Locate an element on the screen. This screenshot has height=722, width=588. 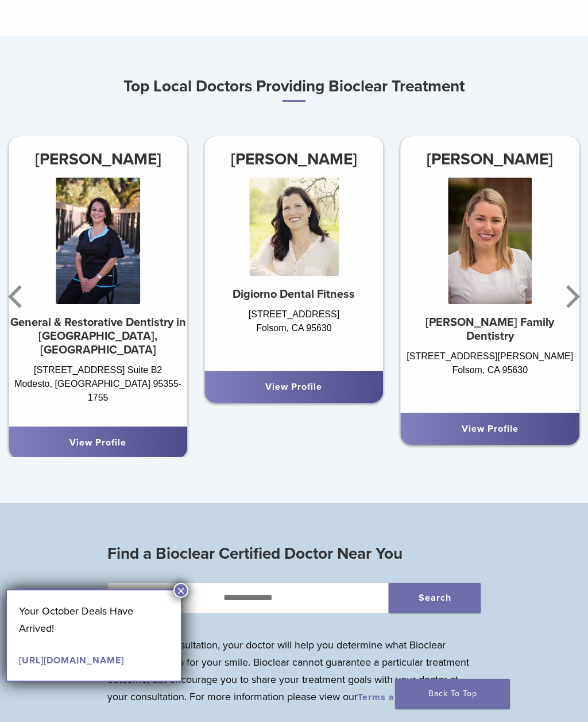
img: Dr. Julianne Digiorno is located at coordinates (294, 226).